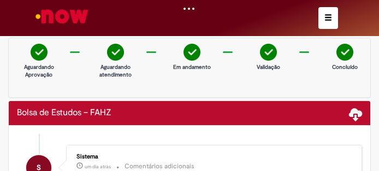  I want to click on h2: Bolsa de Estudos – FAHZ Histórico de tíquete, so click(64, 113).